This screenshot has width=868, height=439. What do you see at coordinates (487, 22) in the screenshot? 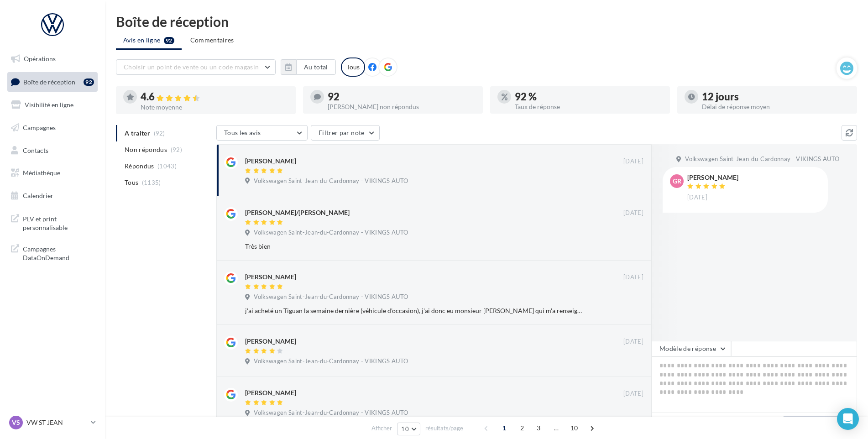
I see `div: Boîte de réception` at bounding box center [487, 22].